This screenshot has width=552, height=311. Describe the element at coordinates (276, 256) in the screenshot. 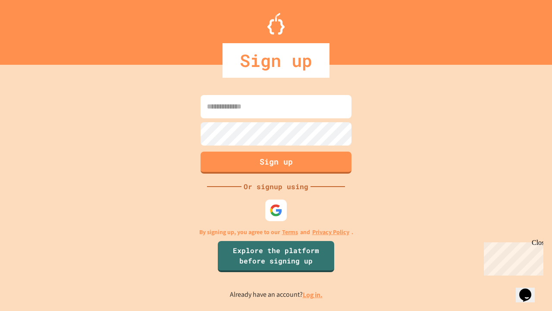

I see `a: Explore the platform before signing up` at that location.